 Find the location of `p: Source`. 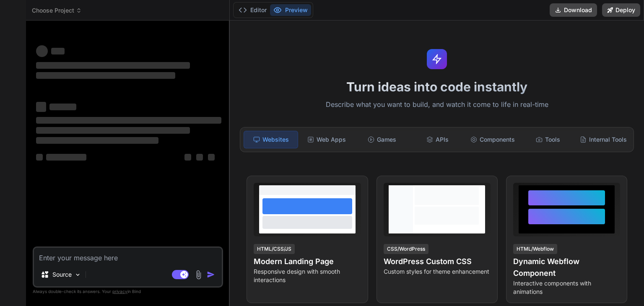

p: Source is located at coordinates (62, 274).